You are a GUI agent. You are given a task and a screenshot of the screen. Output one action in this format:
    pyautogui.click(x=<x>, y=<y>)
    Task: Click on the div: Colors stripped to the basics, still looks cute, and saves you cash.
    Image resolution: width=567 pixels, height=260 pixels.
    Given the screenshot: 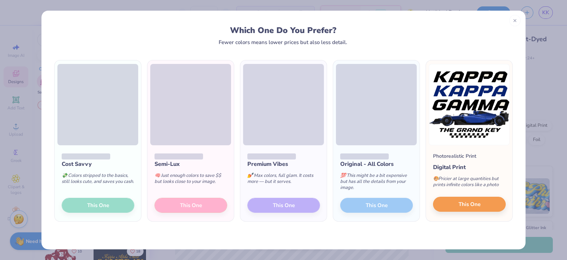 What is the action you would take?
    pyautogui.click(x=98, y=180)
    